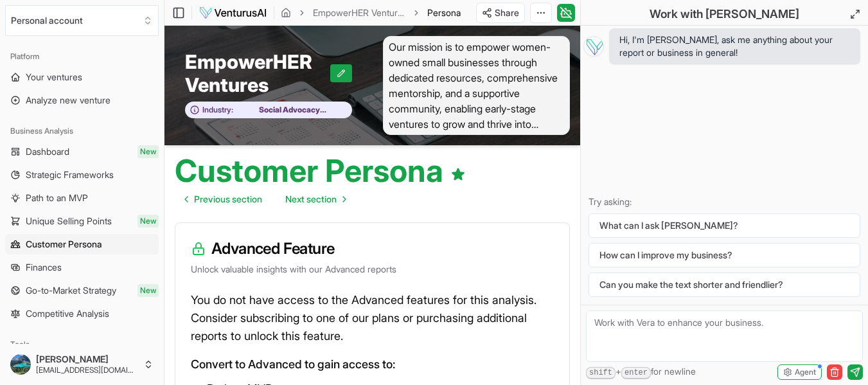 The width and height of the screenshot is (868, 385). Describe the element at coordinates (82, 291) in the screenshot. I see `a: Go-to-Market StrategyNew` at that location.